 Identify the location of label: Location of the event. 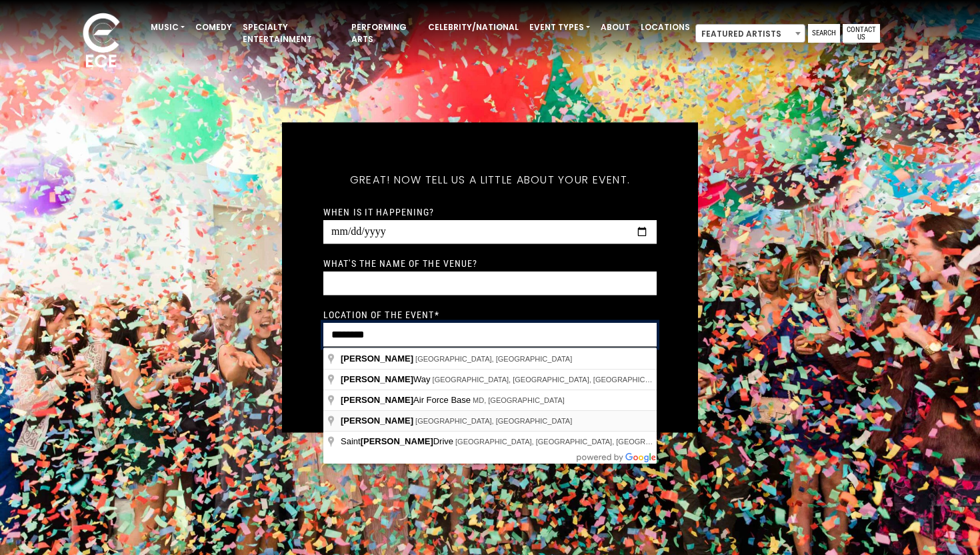
(382, 315).